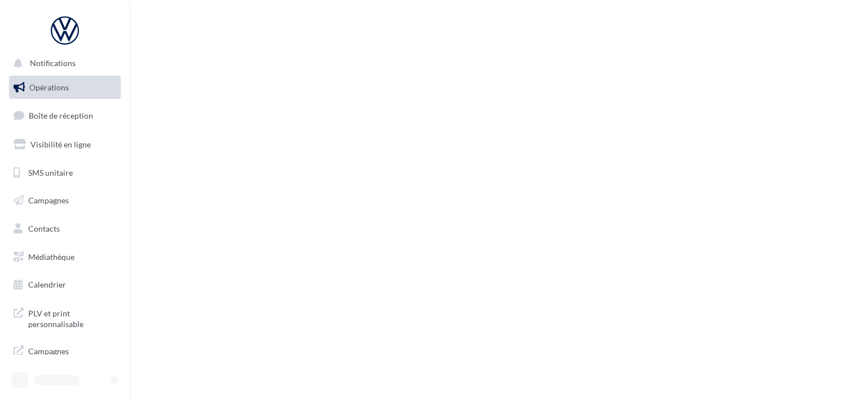 The width and height of the screenshot is (862, 400). Describe the element at coordinates (65, 317) in the screenshot. I see `a: PLV et print personnalisable` at that location.